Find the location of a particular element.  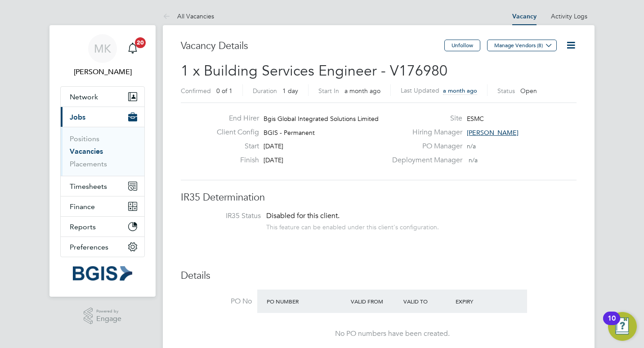

span: 0 of 1 is located at coordinates (224, 91).